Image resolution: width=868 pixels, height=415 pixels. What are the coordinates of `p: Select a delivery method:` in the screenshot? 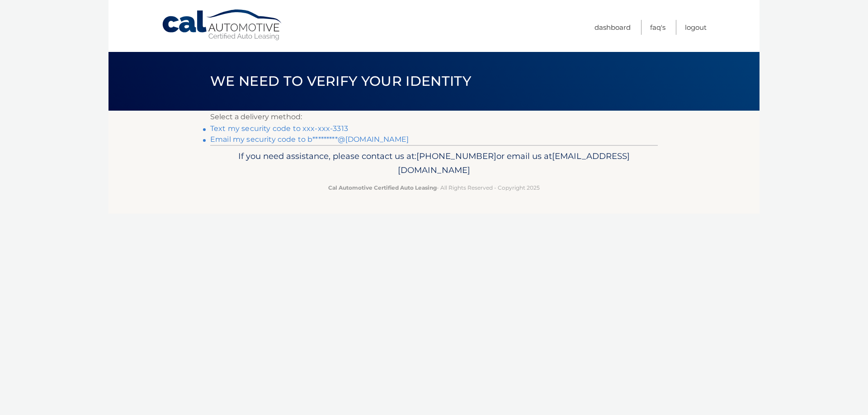 It's located at (434, 117).